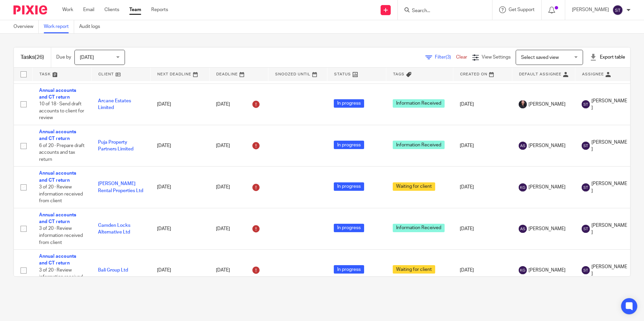 The height and width of the screenshot is (321, 644). What do you see at coordinates (441, 11) in the screenshot?
I see `input: Search` at bounding box center [441, 11].